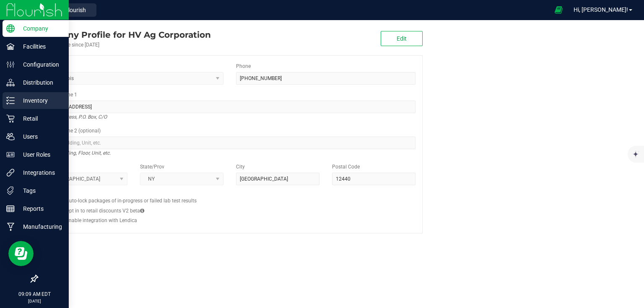 The height and width of the screenshot is (308, 644). I want to click on i: Street address, P.O. Box, C/O, so click(75, 117).